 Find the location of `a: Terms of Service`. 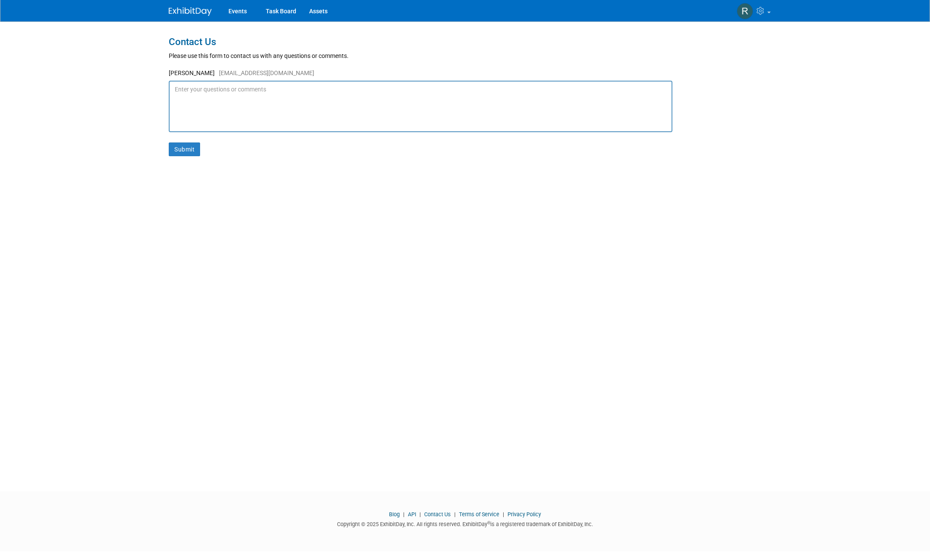

a: Terms of Service is located at coordinates (479, 514).